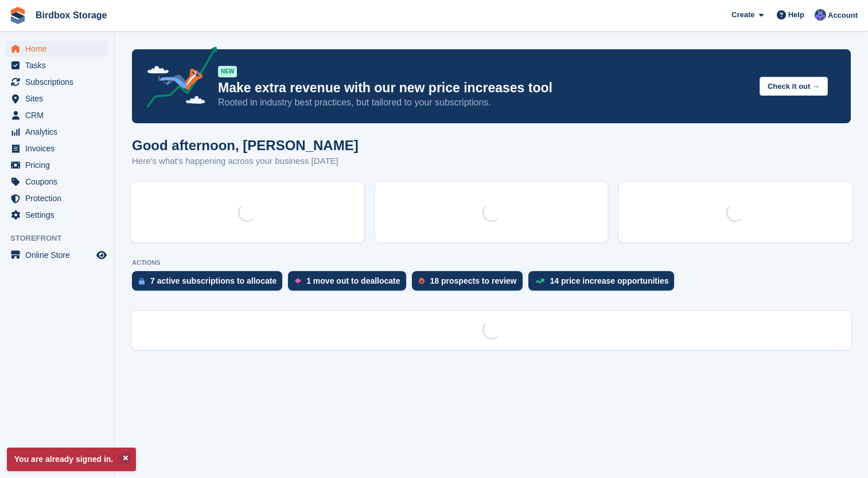 The width and height of the screenshot is (868, 478). Describe the element at coordinates (60, 215) in the screenshot. I see `span: Settings` at that location.